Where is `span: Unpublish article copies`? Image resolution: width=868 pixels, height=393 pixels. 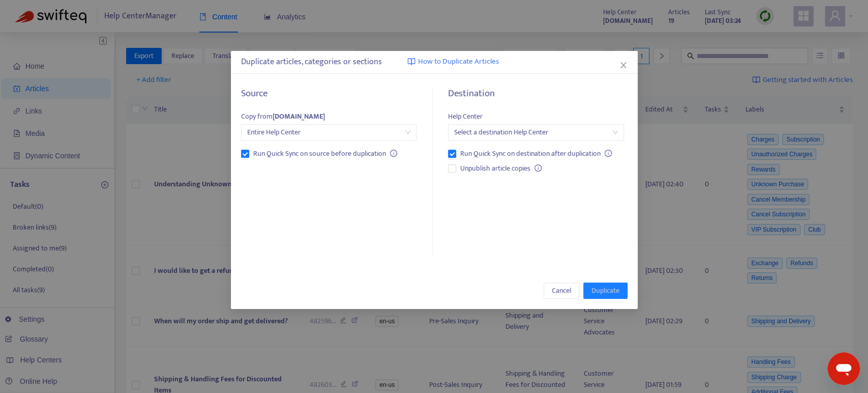 span: Unpublish article copies is located at coordinates (495, 168).